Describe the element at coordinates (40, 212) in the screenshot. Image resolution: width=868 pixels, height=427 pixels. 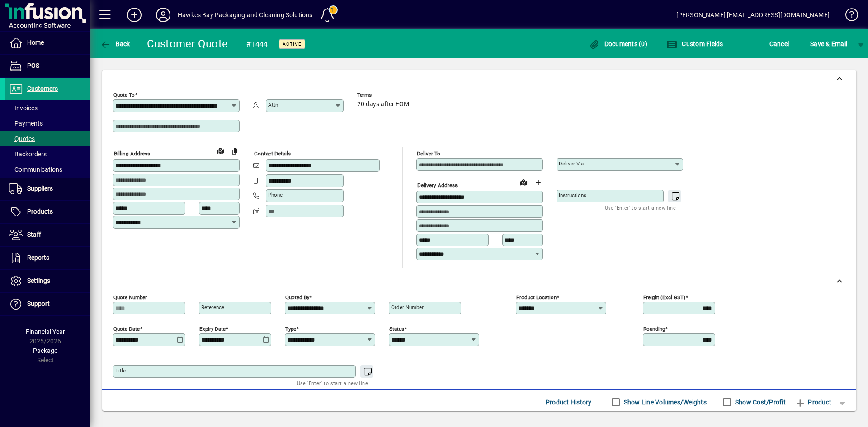
I see `span: Products` at that location.